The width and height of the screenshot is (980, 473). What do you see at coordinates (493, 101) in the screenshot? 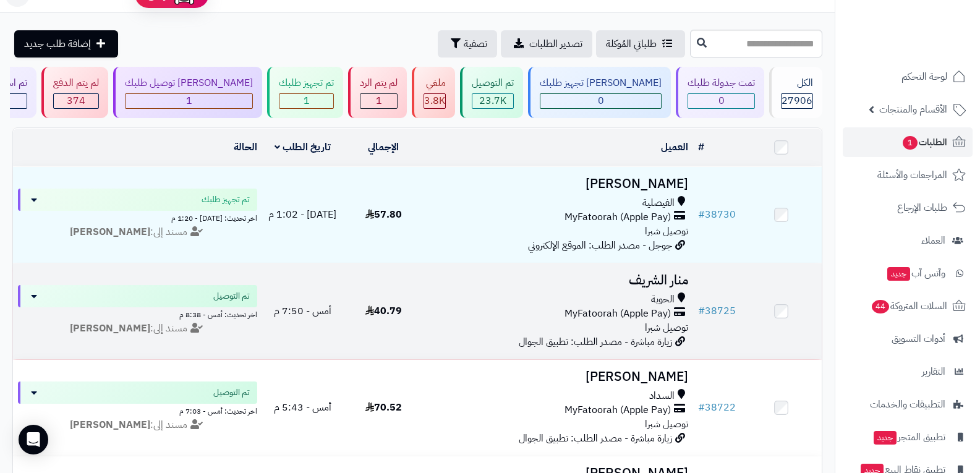
I see `span: 23.7K` at bounding box center [493, 101].